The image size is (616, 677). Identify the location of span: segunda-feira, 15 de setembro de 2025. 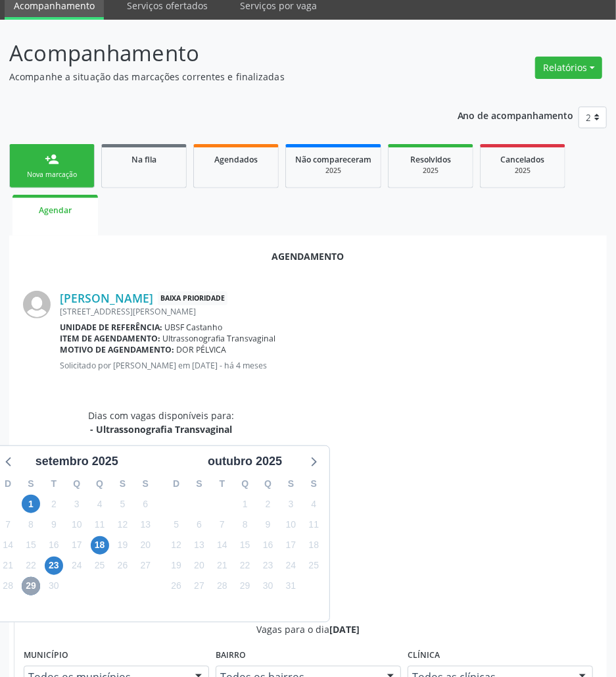
(31, 545).